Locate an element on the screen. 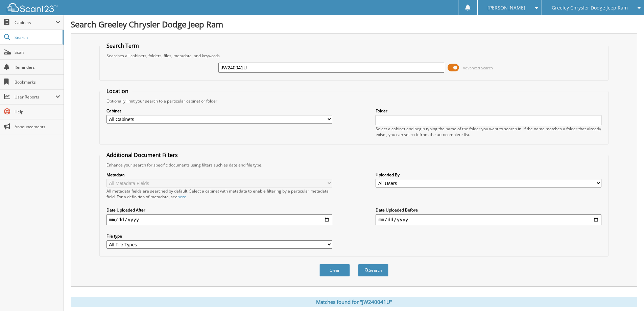 This screenshot has width=644, height=311. label: Date Uploaded After is located at coordinates (219, 209).